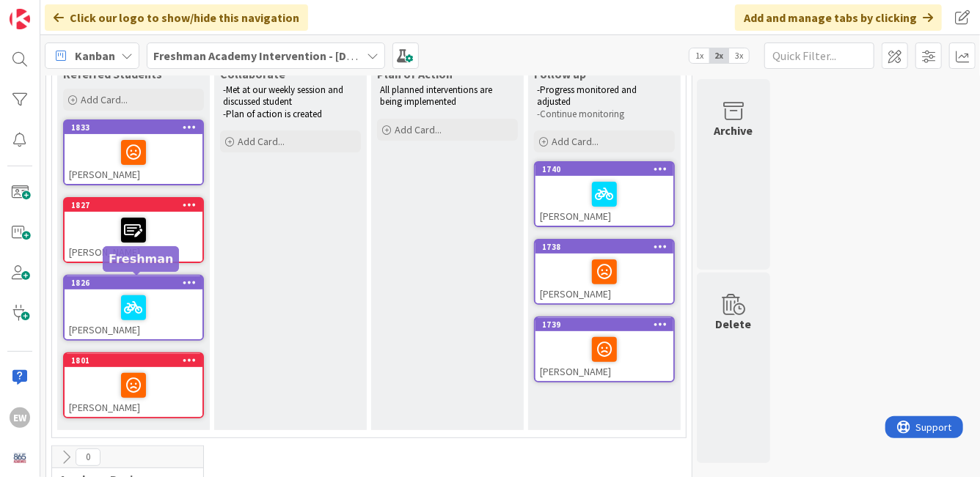 The height and width of the screenshot is (477, 980). I want to click on span: Kanban, so click(94, 56).